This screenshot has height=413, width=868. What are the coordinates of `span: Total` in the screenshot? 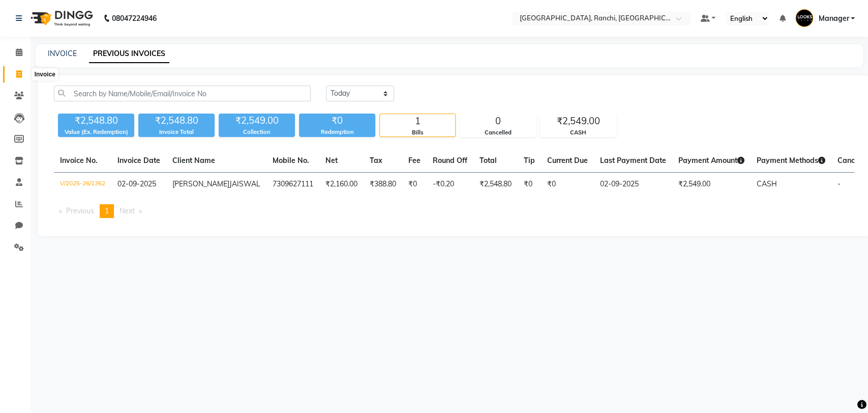 It's located at (489, 161).